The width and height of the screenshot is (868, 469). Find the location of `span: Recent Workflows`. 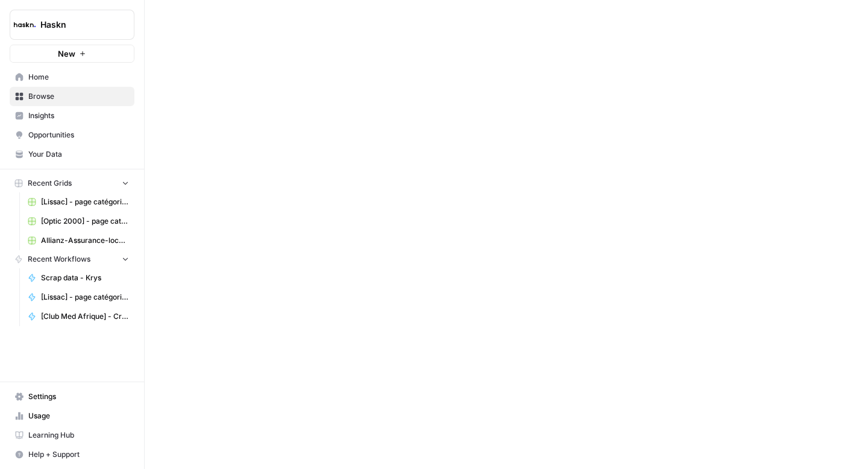

span: Recent Workflows is located at coordinates (59, 259).